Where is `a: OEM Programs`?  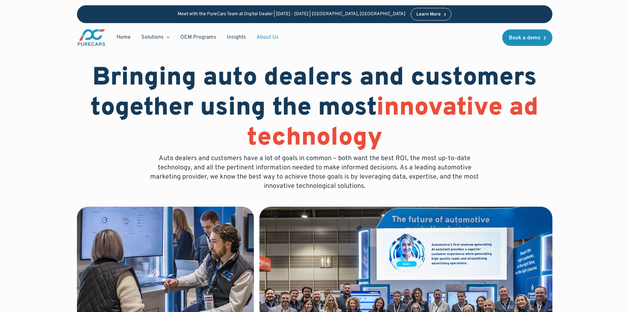 a: OEM Programs is located at coordinates (198, 37).